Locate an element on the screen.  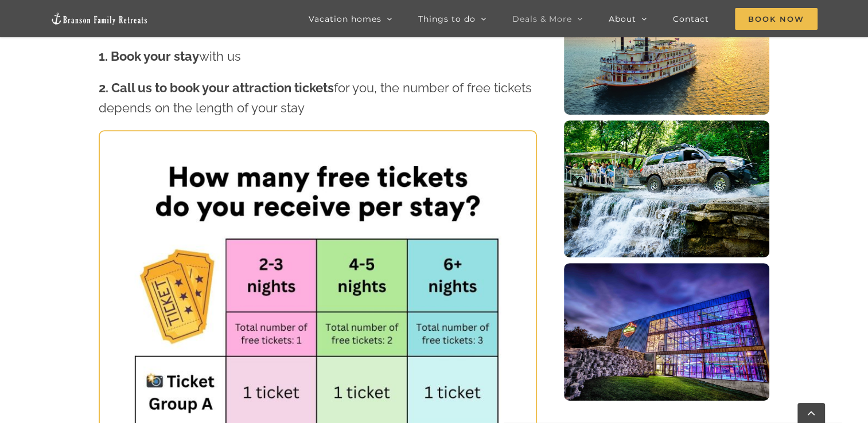
span: Book Now is located at coordinates (776, 19).